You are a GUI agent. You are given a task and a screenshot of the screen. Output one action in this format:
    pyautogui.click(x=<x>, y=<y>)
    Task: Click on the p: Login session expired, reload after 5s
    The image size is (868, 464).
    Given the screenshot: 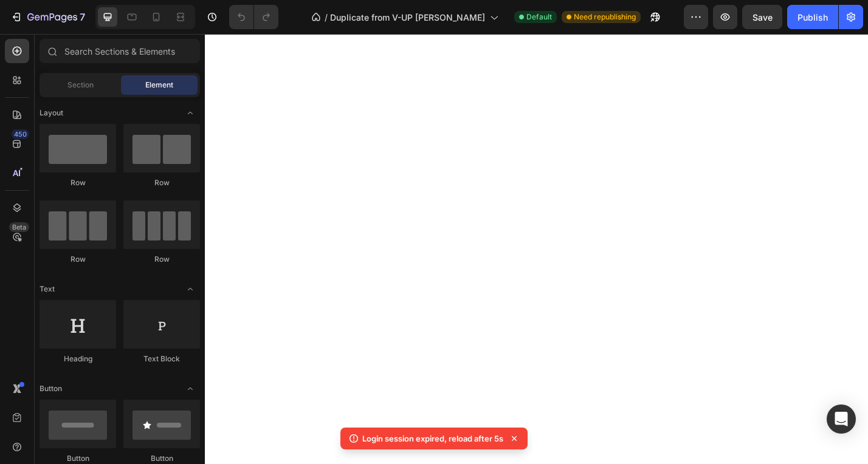 What is the action you would take?
    pyautogui.click(x=433, y=439)
    